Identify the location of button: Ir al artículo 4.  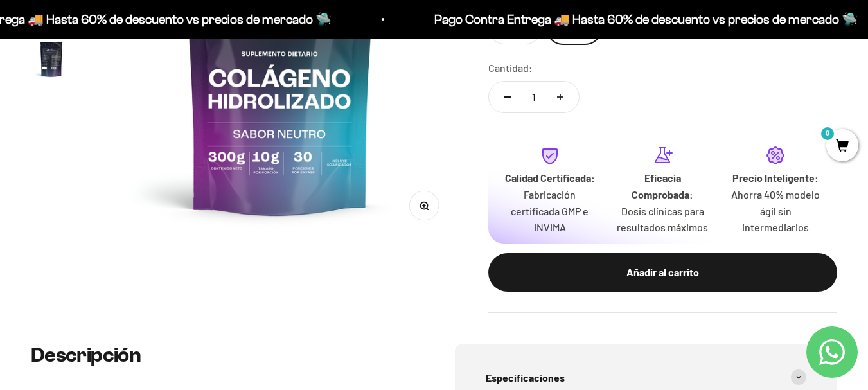
(51, 61).